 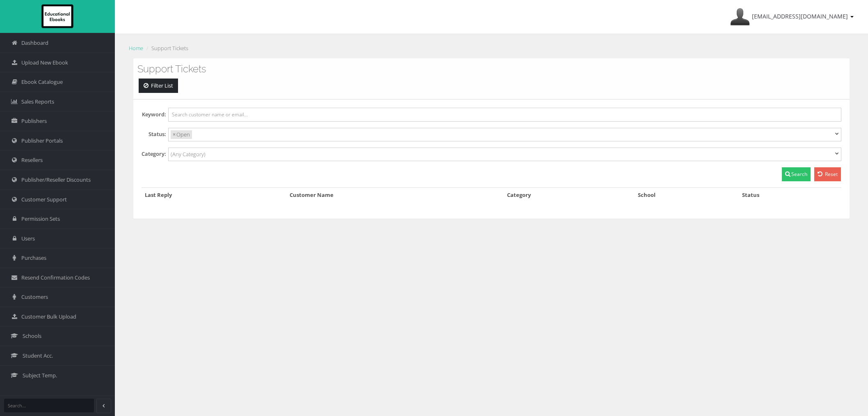 What do you see at coordinates (200, 154) in the screenshot?
I see `input: (Any Category)` at bounding box center [200, 154].